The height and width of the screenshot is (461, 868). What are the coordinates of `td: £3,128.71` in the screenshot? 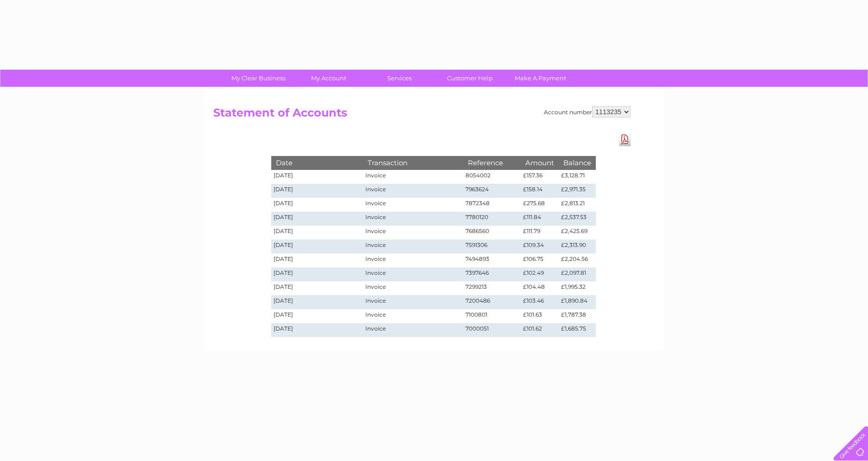 It's located at (577, 177).